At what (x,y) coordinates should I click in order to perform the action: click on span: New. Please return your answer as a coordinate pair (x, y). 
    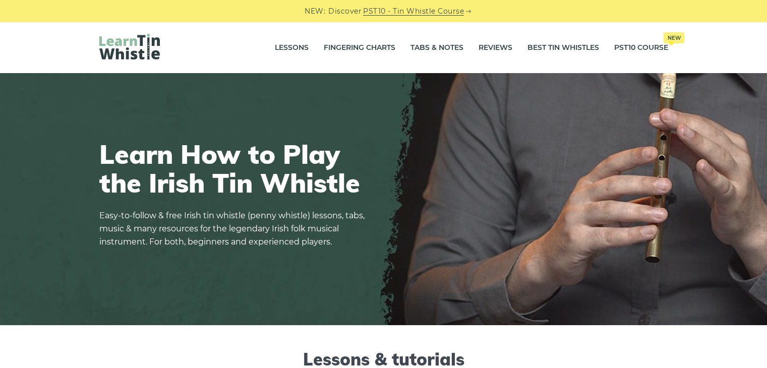
    Looking at the image, I should click on (674, 38).